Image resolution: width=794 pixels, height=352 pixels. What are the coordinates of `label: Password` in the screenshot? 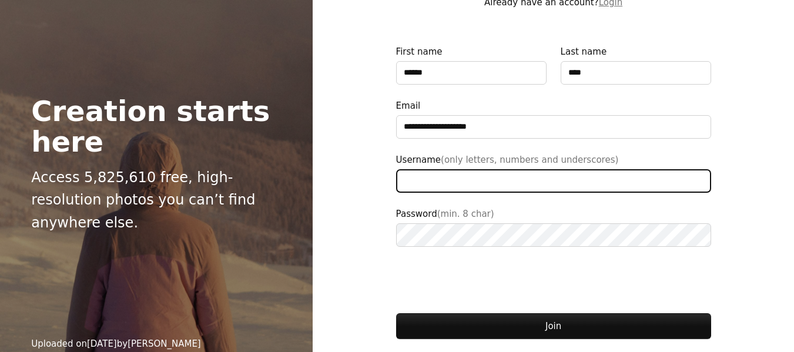 It's located at (553, 227).